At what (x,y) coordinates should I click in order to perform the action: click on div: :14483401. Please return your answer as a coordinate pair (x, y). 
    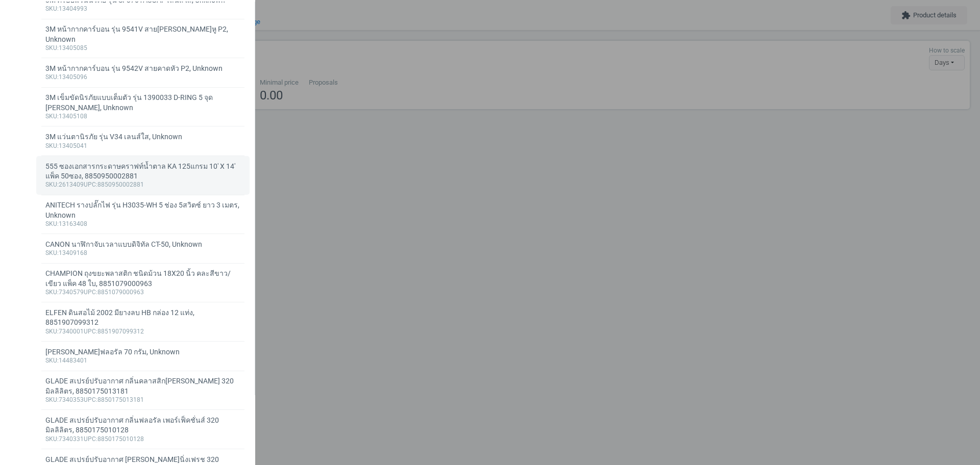
    Looking at the image, I should click on (143, 361).